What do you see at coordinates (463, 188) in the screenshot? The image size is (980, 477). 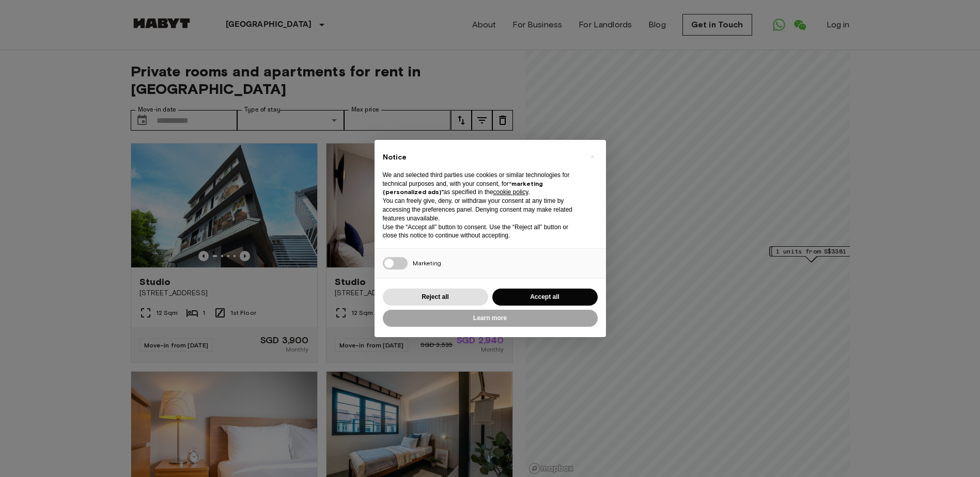 I see `strong: “marketing (personalized ads)”` at bounding box center [463, 188].